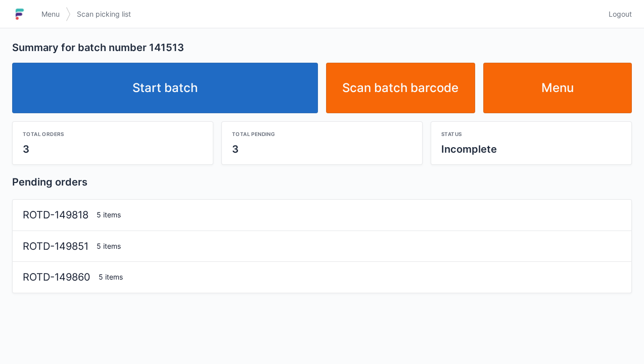  I want to click on h2: Pending orders, so click(322, 182).